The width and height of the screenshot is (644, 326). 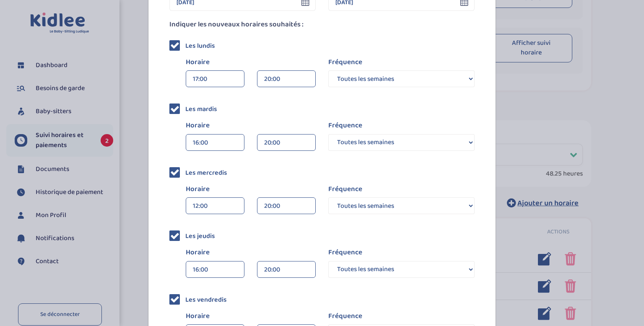 What do you see at coordinates (206, 299) in the screenshot?
I see `span: Les vendredis` at bounding box center [206, 299].